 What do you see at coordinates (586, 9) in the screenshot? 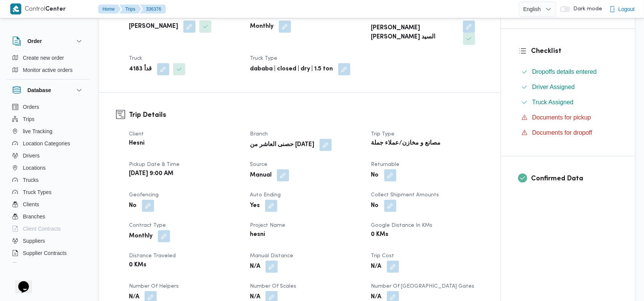
I see `span: Dark mode` at bounding box center [586, 9].